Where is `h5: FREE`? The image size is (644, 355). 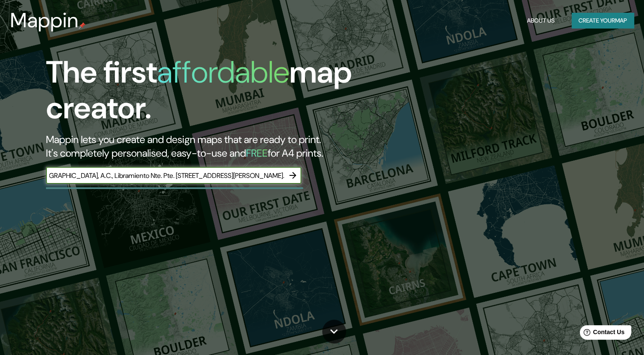 h5: FREE is located at coordinates (256, 153).